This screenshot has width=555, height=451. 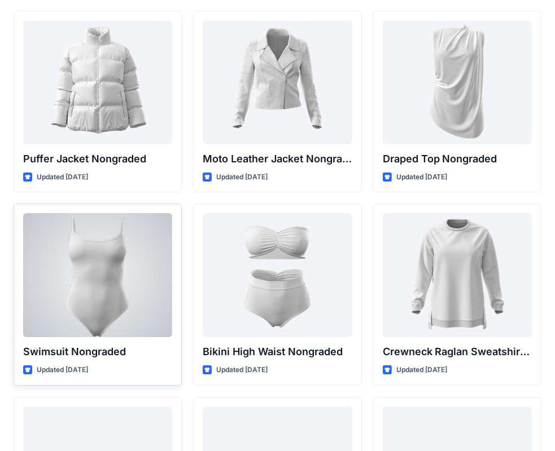 I want to click on a: Puffer Jacket Nongraded, so click(x=98, y=82).